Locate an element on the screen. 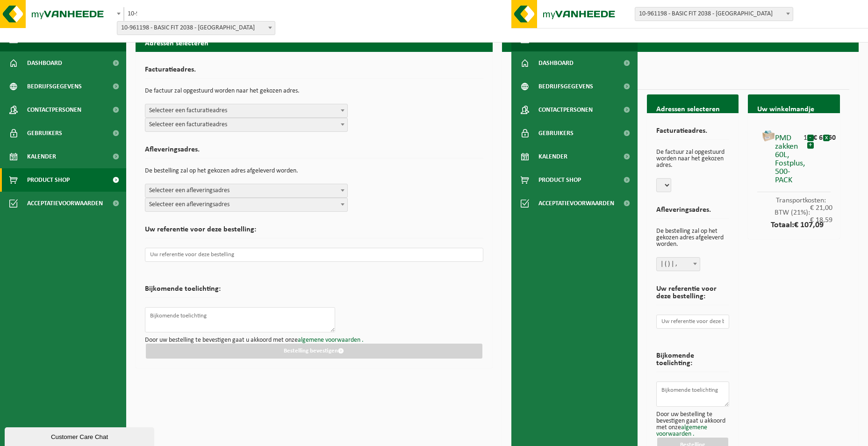 The image size is (868, 446). span: € 107,09 is located at coordinates (802, 226).